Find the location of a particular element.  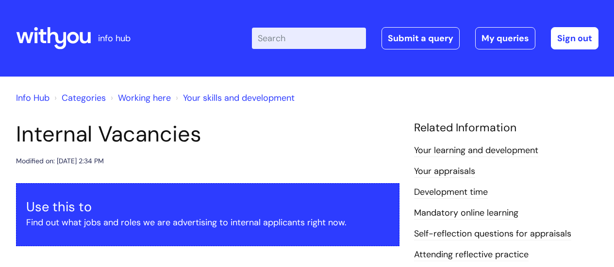

a: Submit a query is located at coordinates (420, 38).